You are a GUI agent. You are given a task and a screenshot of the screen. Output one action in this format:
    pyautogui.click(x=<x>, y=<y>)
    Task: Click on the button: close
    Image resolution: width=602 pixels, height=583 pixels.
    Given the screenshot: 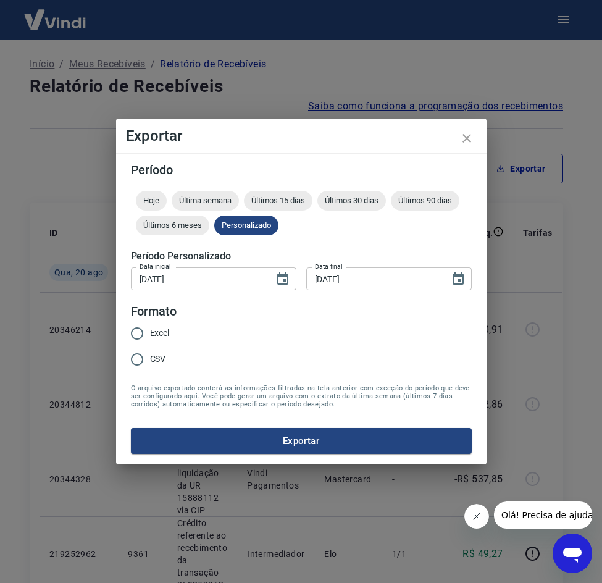 What is the action you would take?
    pyautogui.click(x=467, y=138)
    